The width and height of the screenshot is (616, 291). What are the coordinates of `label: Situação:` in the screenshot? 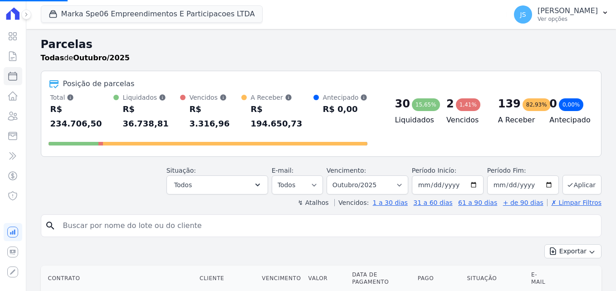 It's located at (181, 171).